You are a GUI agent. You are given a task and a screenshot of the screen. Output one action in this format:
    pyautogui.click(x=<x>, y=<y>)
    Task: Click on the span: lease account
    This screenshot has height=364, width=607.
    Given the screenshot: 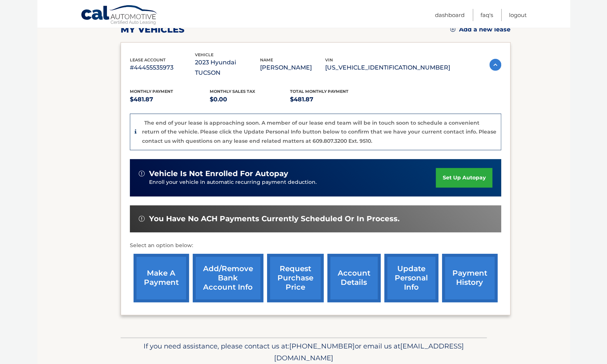 What is the action you would take?
    pyautogui.click(x=147, y=60)
    